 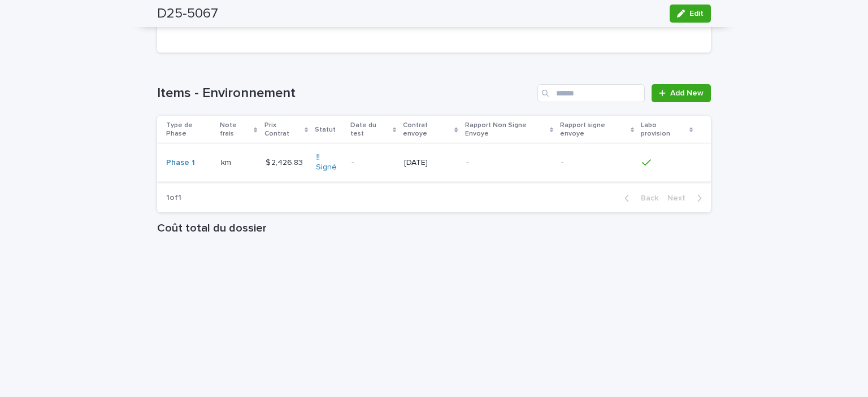 I want to click on span: Add New, so click(x=687, y=93).